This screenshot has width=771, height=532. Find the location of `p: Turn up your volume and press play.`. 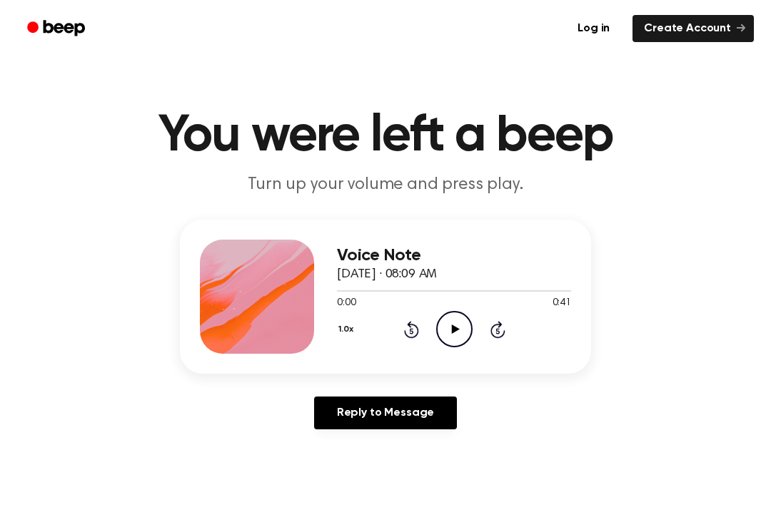

p: Turn up your volume and press play. is located at coordinates (386, 185).